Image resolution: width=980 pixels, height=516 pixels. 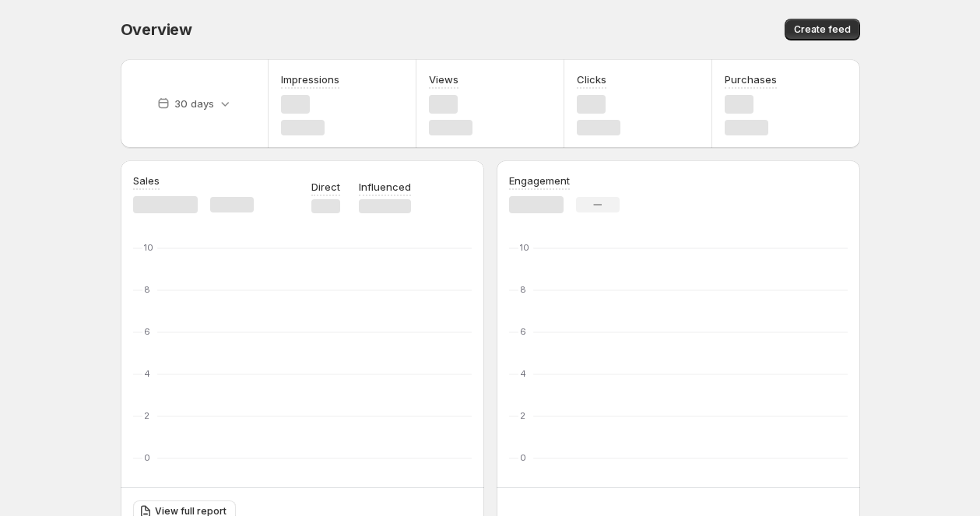 I want to click on p: Influenced, so click(x=385, y=187).